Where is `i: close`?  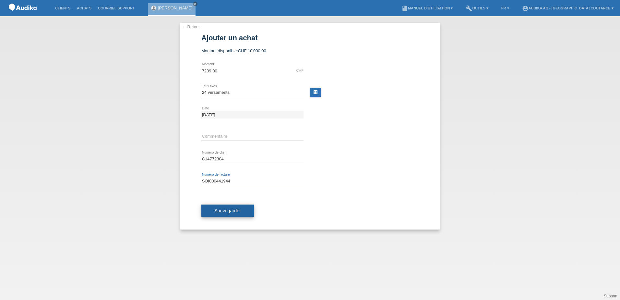 i: close is located at coordinates (195, 4).